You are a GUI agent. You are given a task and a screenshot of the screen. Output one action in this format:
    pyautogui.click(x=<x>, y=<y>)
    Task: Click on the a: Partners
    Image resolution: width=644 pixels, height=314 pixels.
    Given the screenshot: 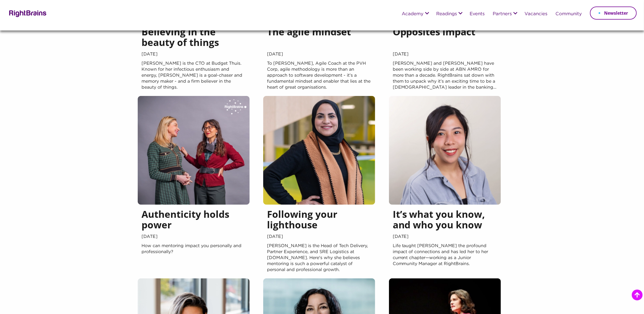 What is the action you would take?
    pyautogui.click(x=502, y=14)
    